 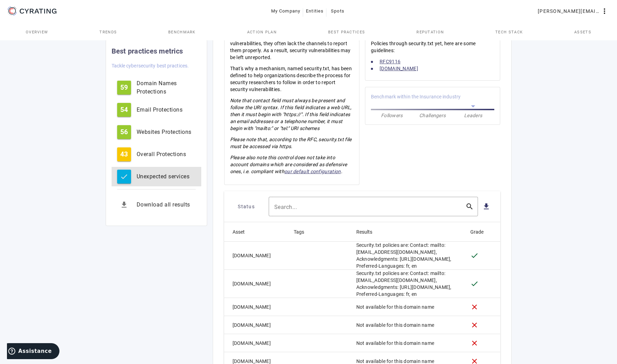 I want to click on button: Download all results, so click(x=156, y=205).